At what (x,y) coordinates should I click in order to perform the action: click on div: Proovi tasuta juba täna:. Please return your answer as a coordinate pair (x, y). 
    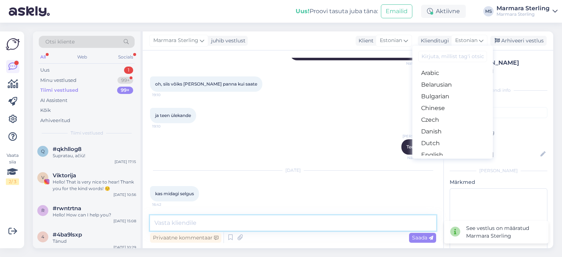
    Looking at the image, I should click on (337, 11).